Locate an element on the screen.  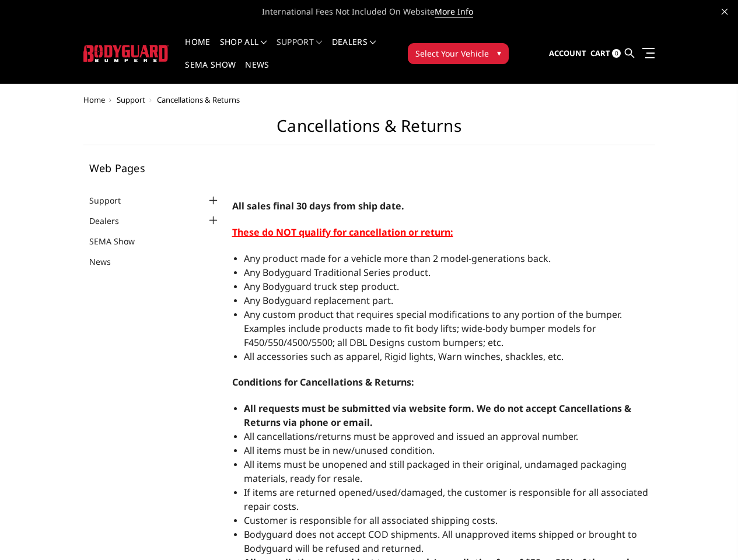
span: Any Bodyguard truck step product. is located at coordinates (322, 286).